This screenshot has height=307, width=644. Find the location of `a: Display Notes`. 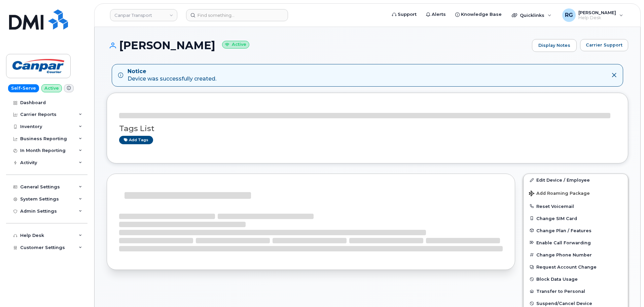

a: Display Notes is located at coordinates (554, 45).